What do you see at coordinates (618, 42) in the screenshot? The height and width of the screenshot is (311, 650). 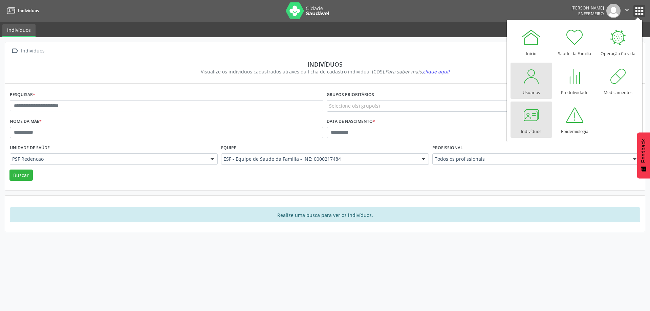 I see `a: Operação Co-vida` at bounding box center [618, 42].